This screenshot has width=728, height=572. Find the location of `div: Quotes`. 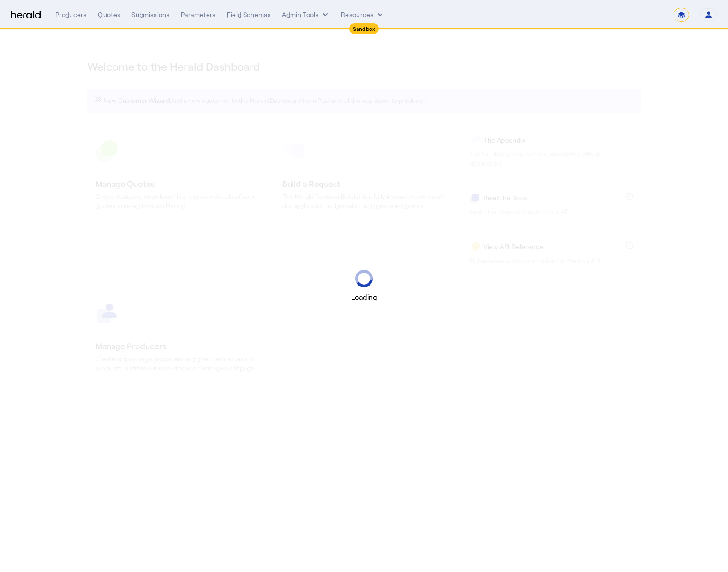

div: Quotes is located at coordinates (109, 15).